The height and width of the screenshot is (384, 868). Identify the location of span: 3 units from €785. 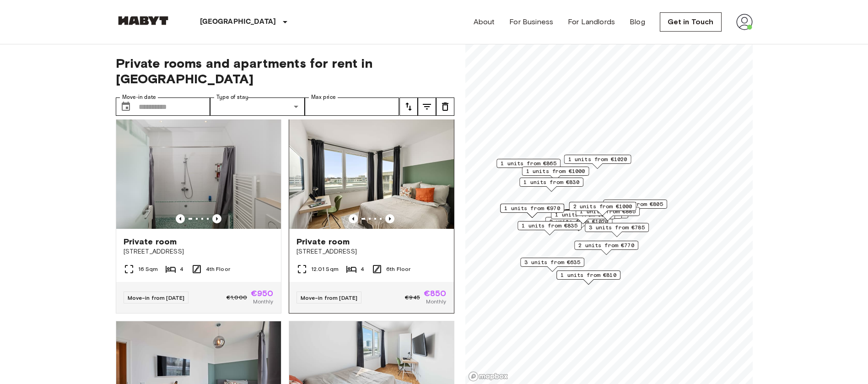
(617, 227).